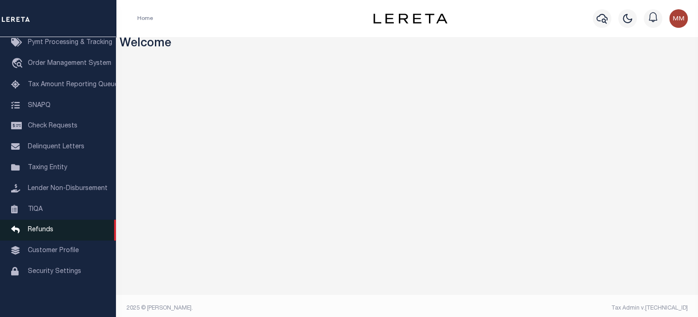  Describe the element at coordinates (19, 64) in the screenshot. I see `i: travel_explore` at that location.